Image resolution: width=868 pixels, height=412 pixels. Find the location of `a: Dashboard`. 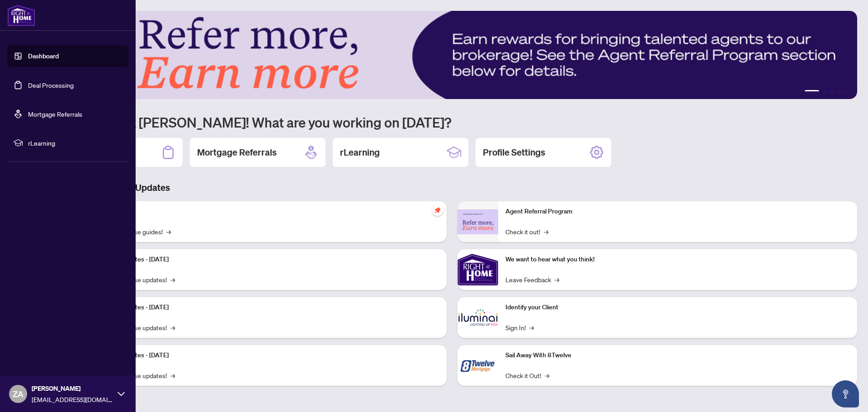

a: Dashboard is located at coordinates (43, 56).